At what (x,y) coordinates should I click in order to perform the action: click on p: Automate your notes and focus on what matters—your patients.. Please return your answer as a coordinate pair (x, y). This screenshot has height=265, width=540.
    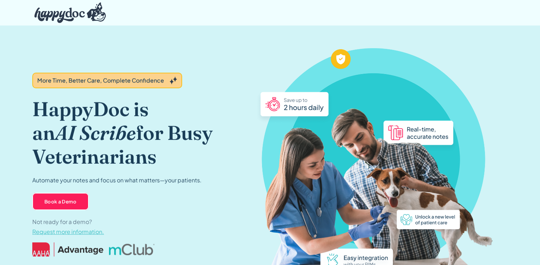
    Looking at the image, I should click on (117, 181).